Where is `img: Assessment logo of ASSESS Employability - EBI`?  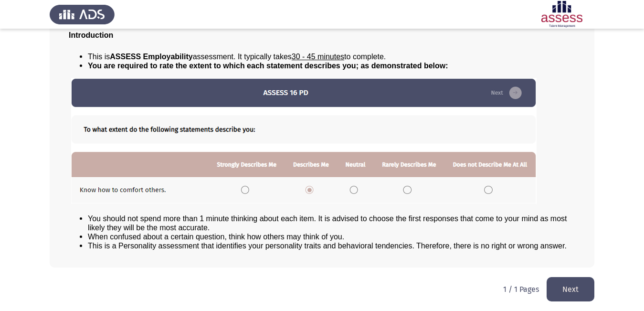 img: Assessment logo of ASSESS Employability - EBI is located at coordinates (562, 14).